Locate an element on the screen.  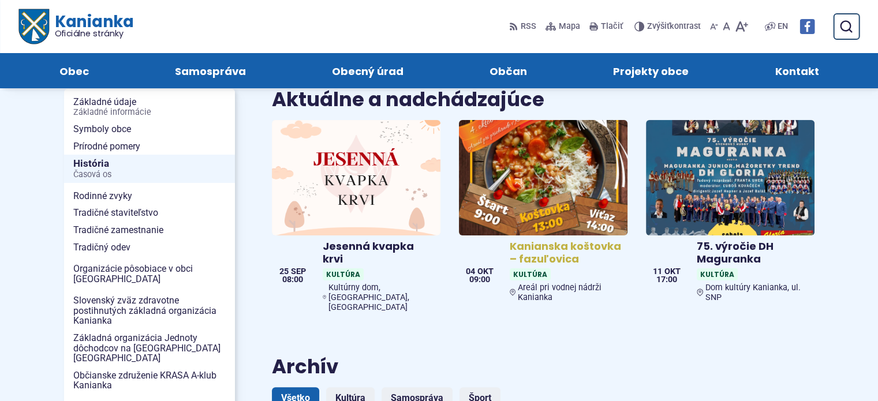
a: RSS is located at coordinates (523, 27).